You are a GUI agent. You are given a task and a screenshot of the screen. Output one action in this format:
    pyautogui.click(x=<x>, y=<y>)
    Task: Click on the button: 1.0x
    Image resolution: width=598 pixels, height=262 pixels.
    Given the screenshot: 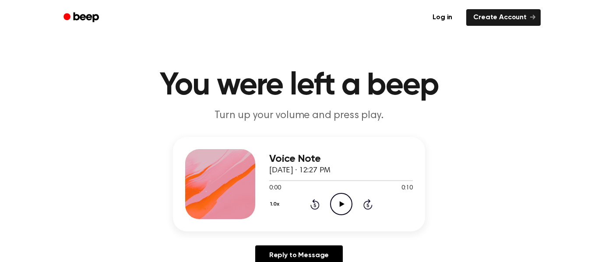 What is the action you would take?
    pyautogui.click(x=276, y=204)
    